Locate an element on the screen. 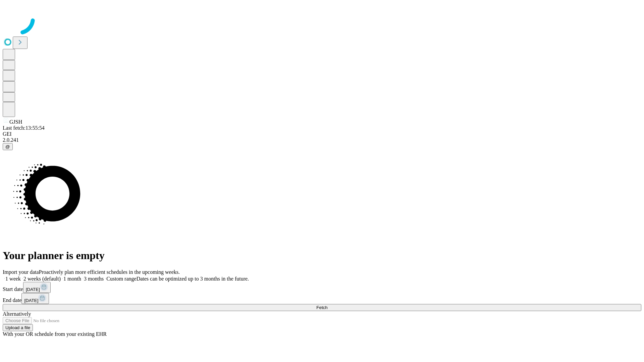 The image size is (644, 362). button: Fetch is located at coordinates (322, 307).